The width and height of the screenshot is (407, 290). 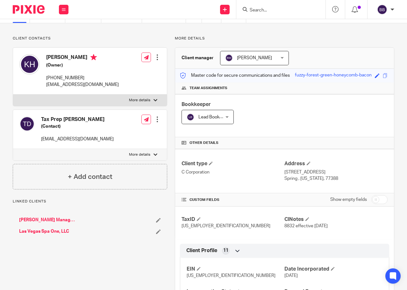 What do you see at coordinates (198, 58) in the screenshot?
I see `h3: Client manager` at bounding box center [198, 58].